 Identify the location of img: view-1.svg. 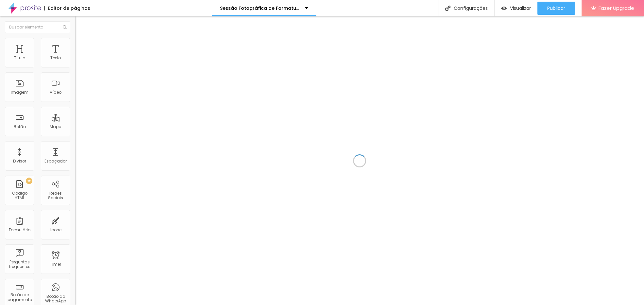
(504, 8).